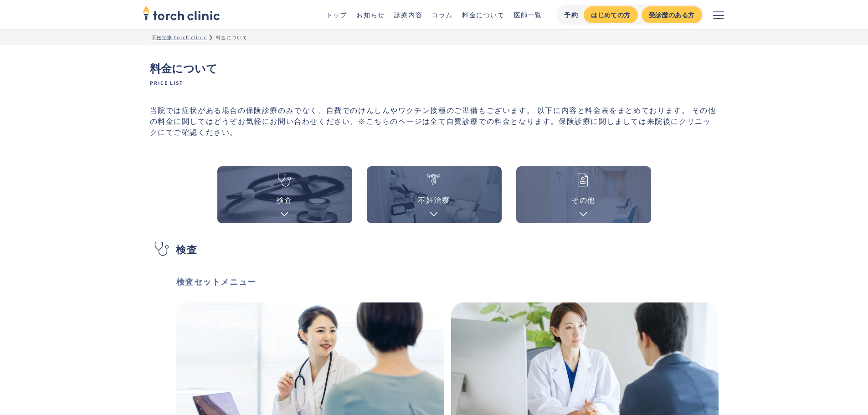  I want to click on div: 予約, so click(571, 14).